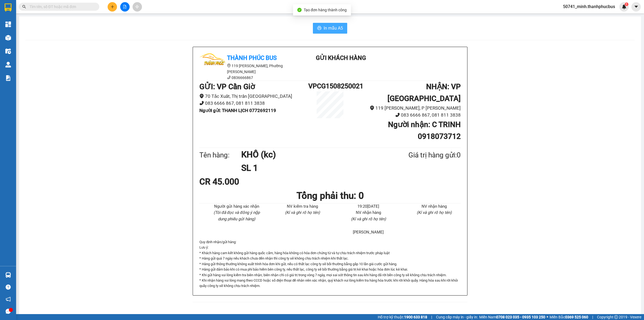 Image resolution: width=644 pixels, height=320 pixels. Describe the element at coordinates (330, 28) in the screenshot. I see `button: printerIn mẫu A5` at that location.